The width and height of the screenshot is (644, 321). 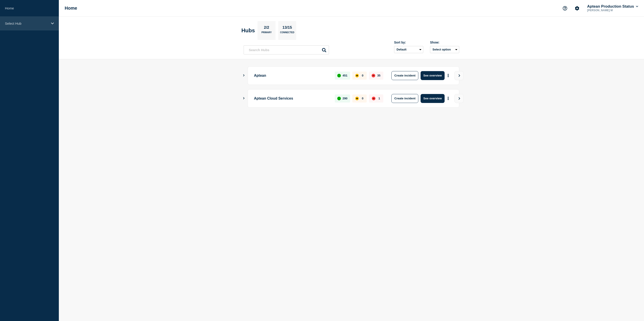 I want to click on select: Sort by, so click(x=409, y=50).